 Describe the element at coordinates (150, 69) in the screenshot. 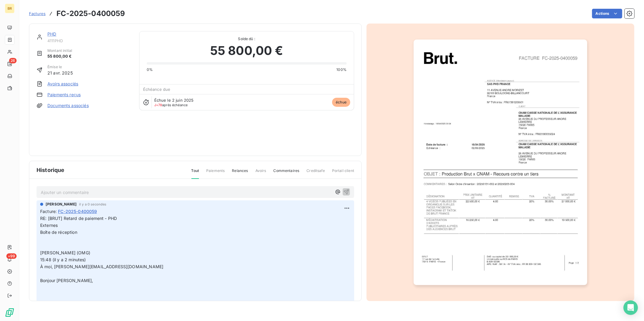

I see `span: 0%` at that location.